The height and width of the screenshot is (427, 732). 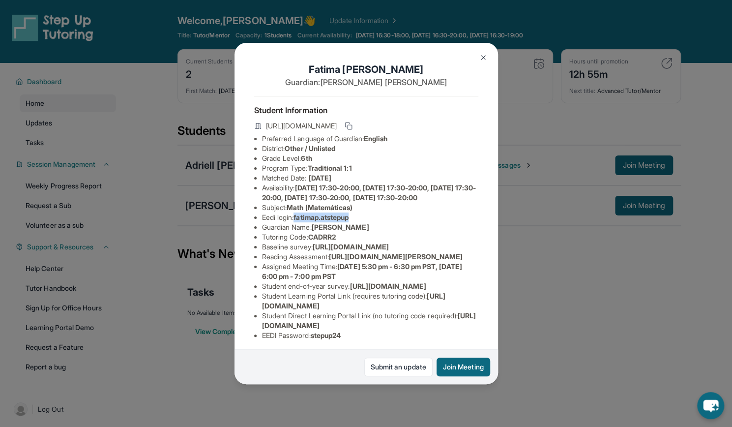 I want to click on li: Availability:, so click(x=370, y=193).